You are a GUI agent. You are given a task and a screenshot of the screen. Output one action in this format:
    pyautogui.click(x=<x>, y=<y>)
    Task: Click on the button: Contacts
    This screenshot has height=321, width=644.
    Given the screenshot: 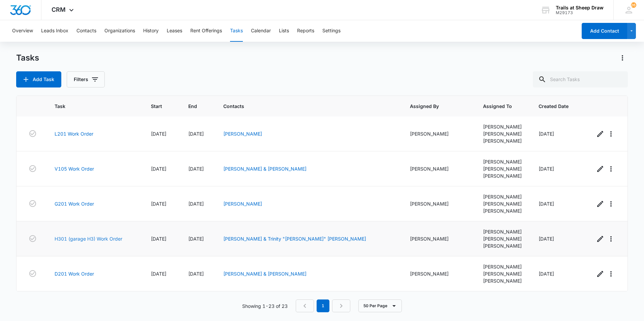 What is the action you would take?
    pyautogui.click(x=86, y=31)
    